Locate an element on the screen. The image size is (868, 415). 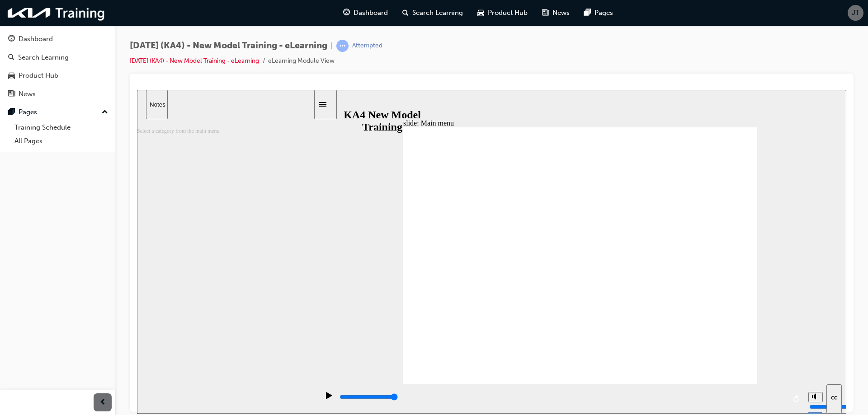
a: kia-training is located at coordinates (56, 13).